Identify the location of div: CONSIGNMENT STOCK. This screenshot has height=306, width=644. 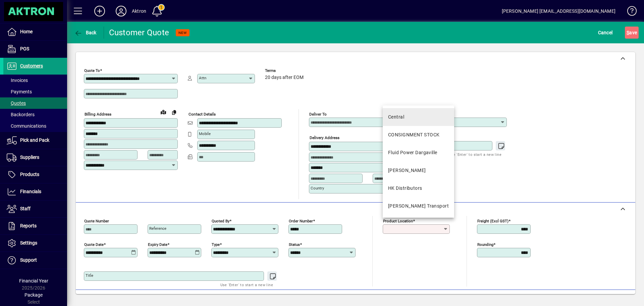
(414, 135).